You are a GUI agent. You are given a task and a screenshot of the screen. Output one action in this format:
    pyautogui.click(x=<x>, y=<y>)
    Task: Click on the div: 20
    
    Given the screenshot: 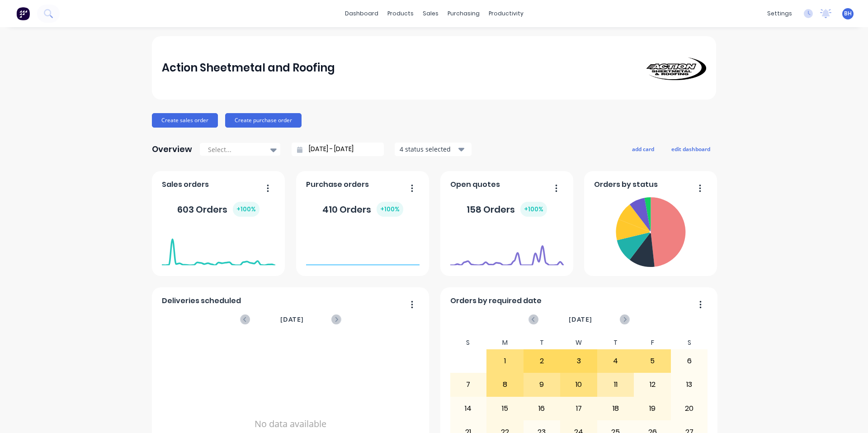 What is the action you would take?
    pyautogui.click(x=689, y=409)
    